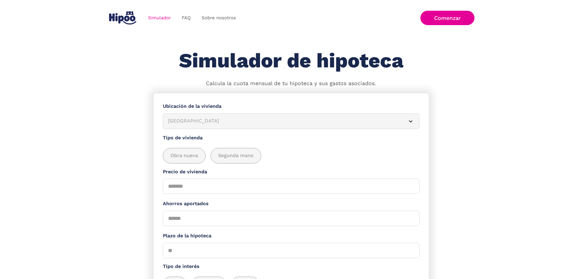 The image size is (582, 279). Describe the element at coordinates (219, 18) in the screenshot. I see `a: Sobre nosotros` at that location.